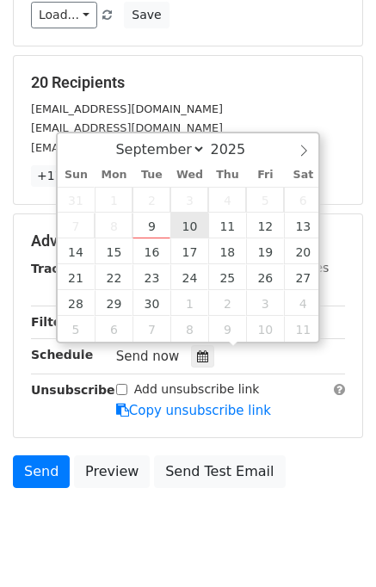 Image resolution: width=376 pixels, height=587 pixels. What do you see at coordinates (265, 226) in the screenshot?
I see `span: September 12, 2025` at bounding box center [265, 226].